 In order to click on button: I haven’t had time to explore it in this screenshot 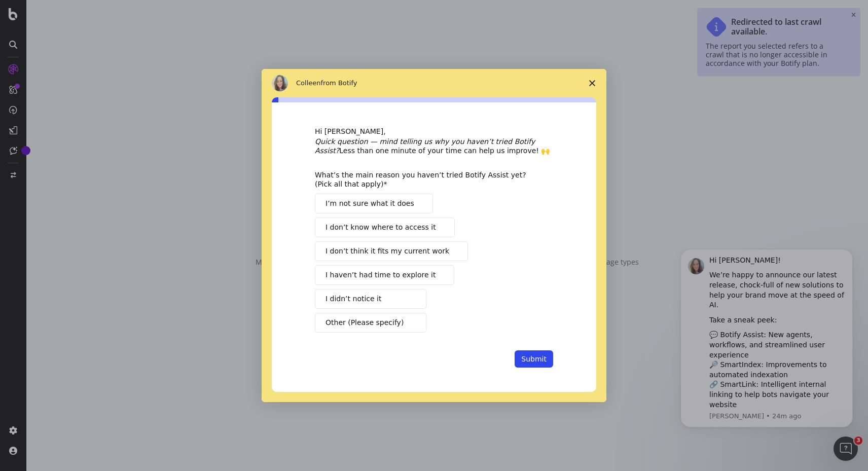, I will do `click(384, 274)`.